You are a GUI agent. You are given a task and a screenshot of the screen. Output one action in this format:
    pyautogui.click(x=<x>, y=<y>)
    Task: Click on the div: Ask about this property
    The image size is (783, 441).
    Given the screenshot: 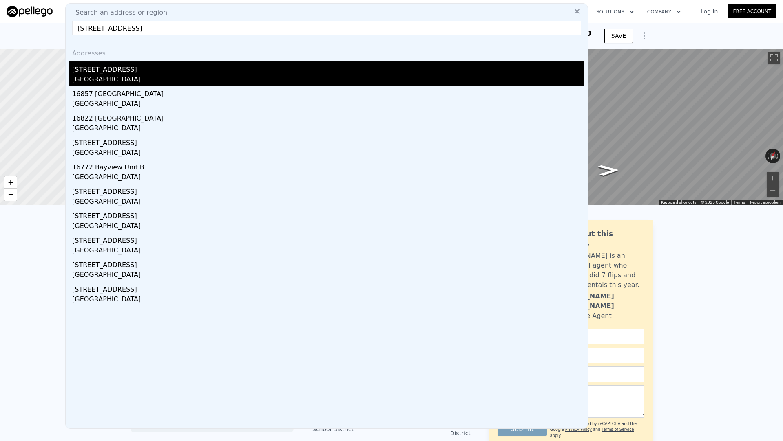 What is the action you would take?
    pyautogui.click(x=598, y=240)
    